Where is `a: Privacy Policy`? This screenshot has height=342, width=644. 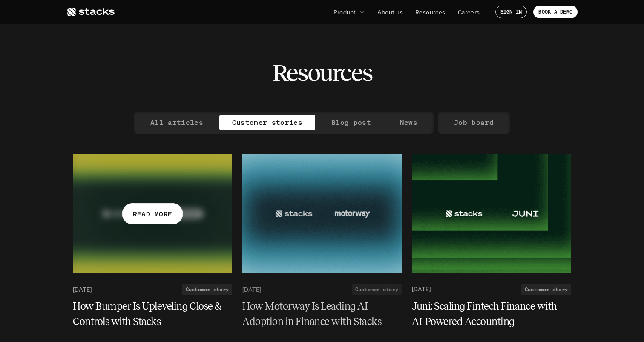 a: Privacy Policy is located at coordinates (146, 42).